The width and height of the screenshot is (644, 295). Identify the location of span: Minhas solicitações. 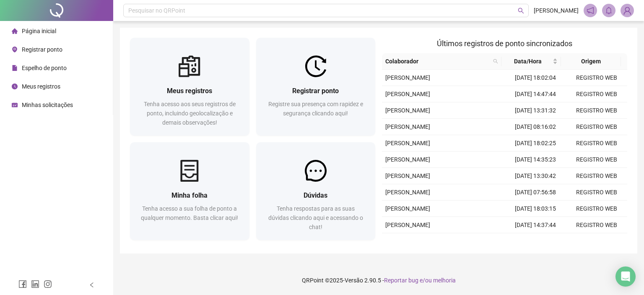
(48, 105).